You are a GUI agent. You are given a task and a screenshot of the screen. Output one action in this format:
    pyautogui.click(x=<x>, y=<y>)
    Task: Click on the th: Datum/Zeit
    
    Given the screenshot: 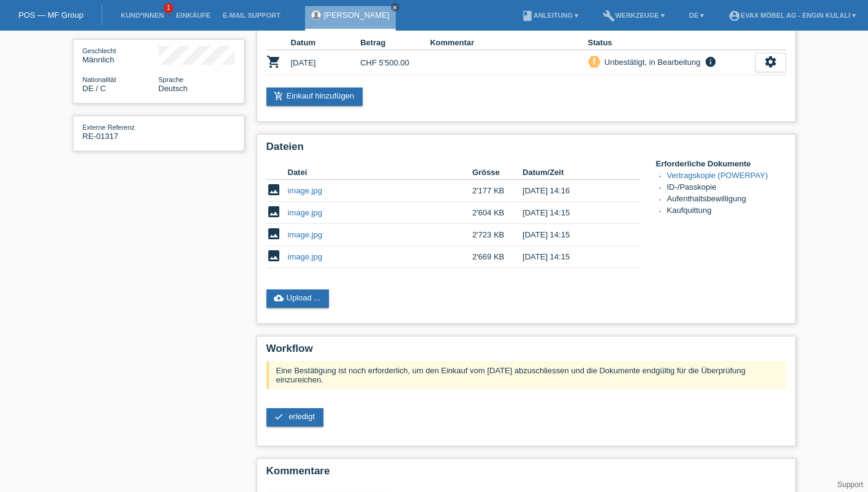 What is the action you would take?
    pyautogui.click(x=573, y=173)
    